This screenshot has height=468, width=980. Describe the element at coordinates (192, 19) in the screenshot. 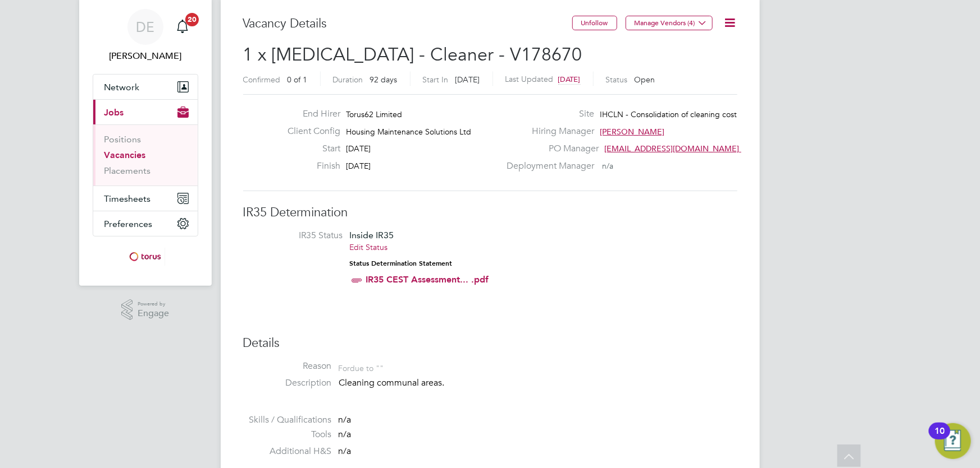

I see `span: 20` at that location.